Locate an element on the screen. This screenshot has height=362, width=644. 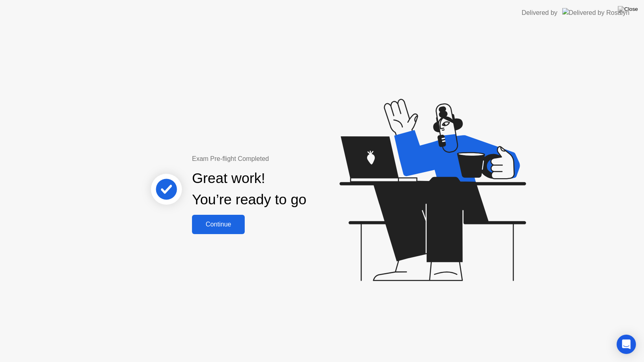
div: Continue is located at coordinates (218, 225).